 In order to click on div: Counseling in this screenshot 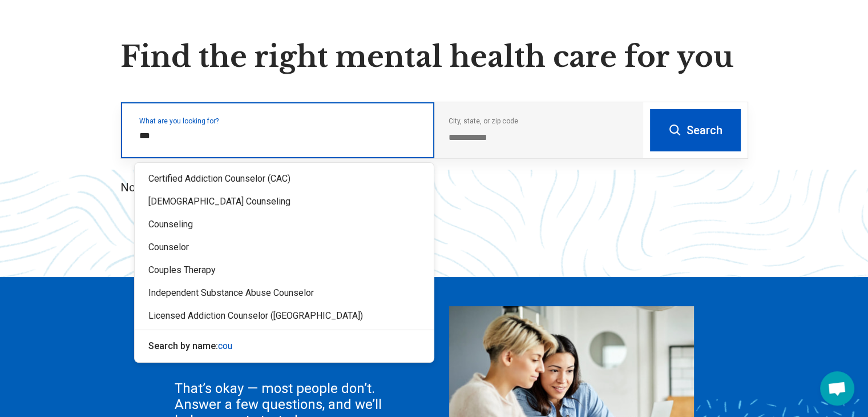, I will do `click(285, 224)`.